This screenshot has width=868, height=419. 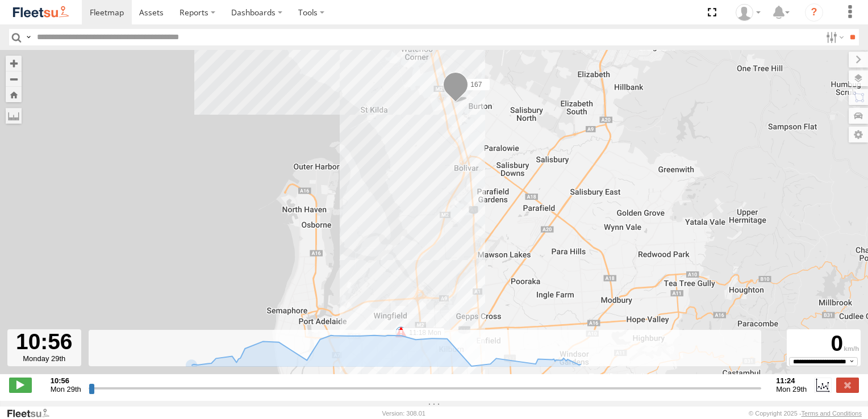 I want to click on label: Map Settings, so click(x=859, y=134).